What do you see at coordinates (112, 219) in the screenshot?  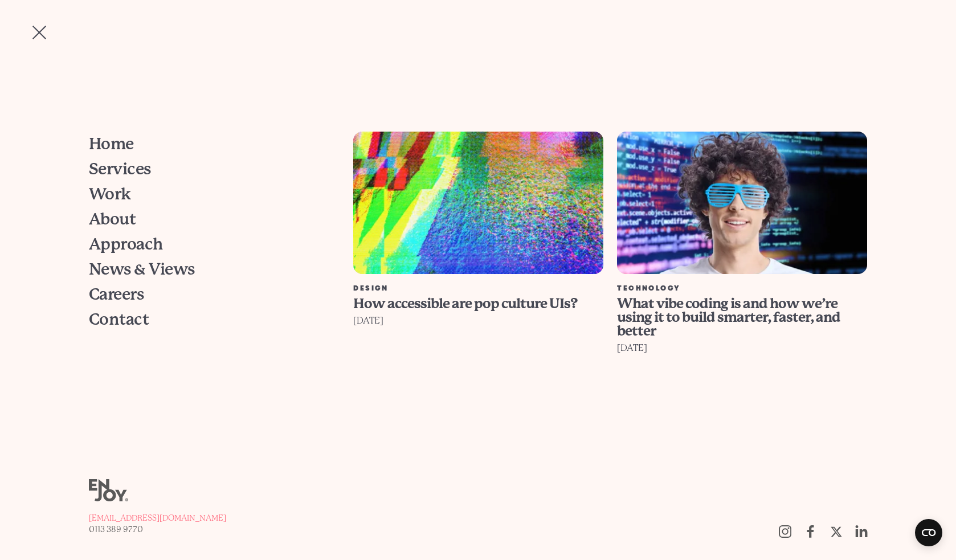 I see `span: About` at bounding box center [112, 219].